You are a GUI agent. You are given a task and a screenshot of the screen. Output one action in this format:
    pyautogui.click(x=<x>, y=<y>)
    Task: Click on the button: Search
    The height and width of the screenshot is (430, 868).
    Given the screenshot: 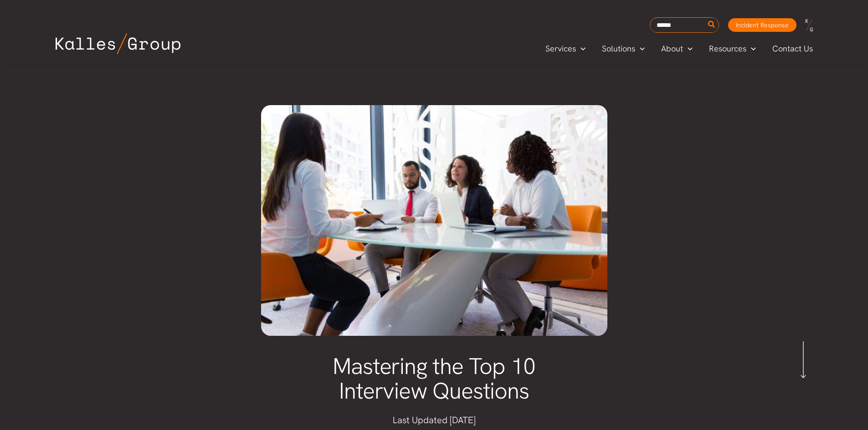 What is the action you would take?
    pyautogui.click(x=711, y=25)
    